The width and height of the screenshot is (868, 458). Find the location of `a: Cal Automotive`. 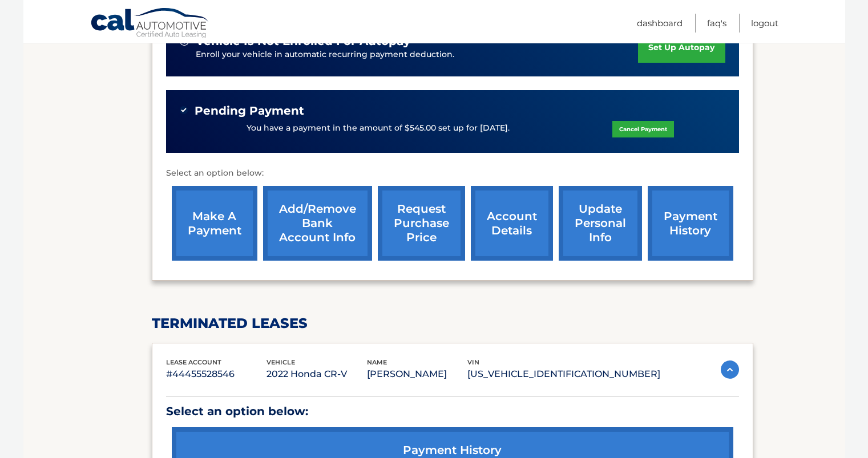

a: Cal Automotive is located at coordinates (150, 24).